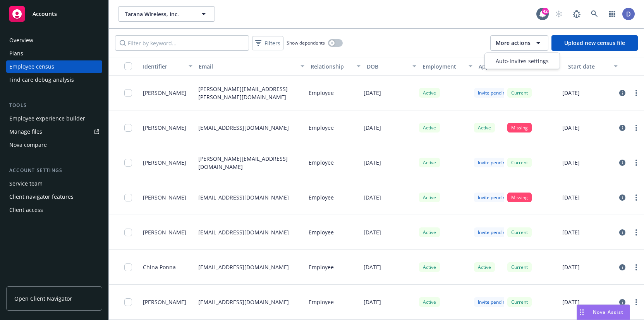 The image size is (644, 320). I want to click on div: Drag to move, so click(582, 312).